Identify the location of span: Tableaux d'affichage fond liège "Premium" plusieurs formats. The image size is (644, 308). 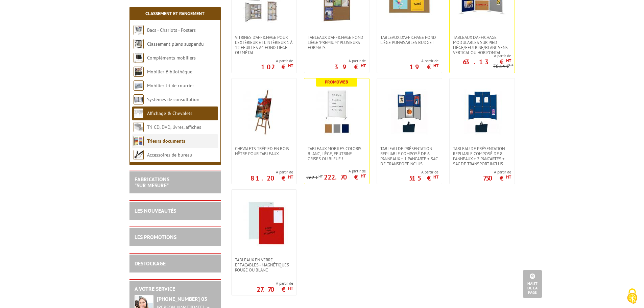
(337, 42).